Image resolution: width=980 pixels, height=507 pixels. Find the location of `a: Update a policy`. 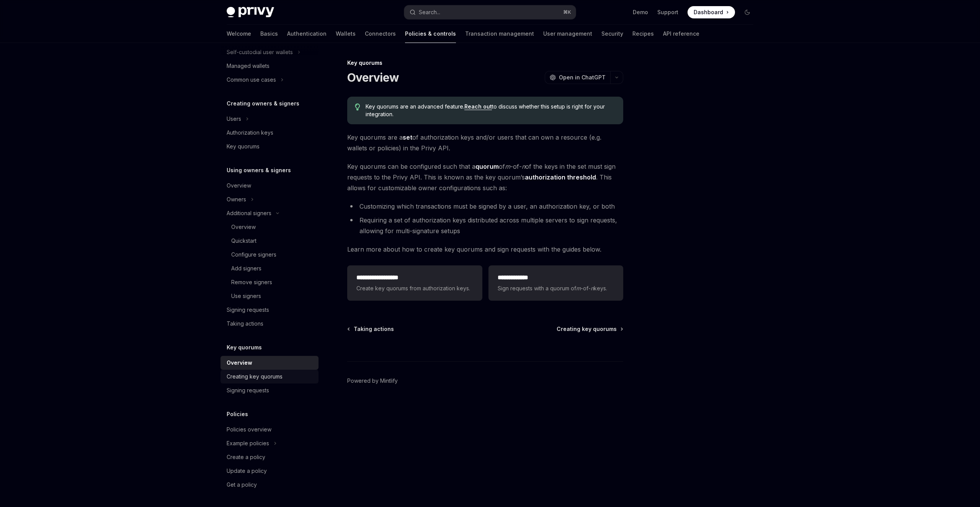

a: Update a policy is located at coordinates (269, 471).